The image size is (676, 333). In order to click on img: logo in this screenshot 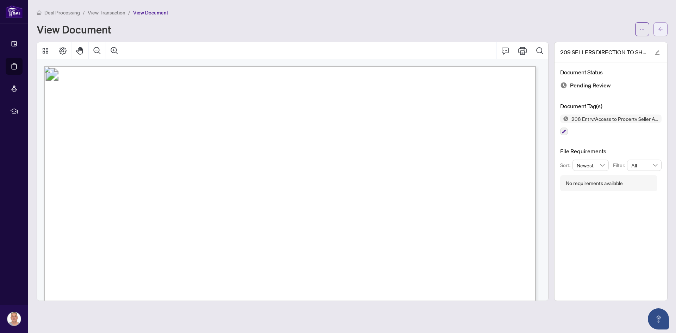, I will do `click(14, 12)`.